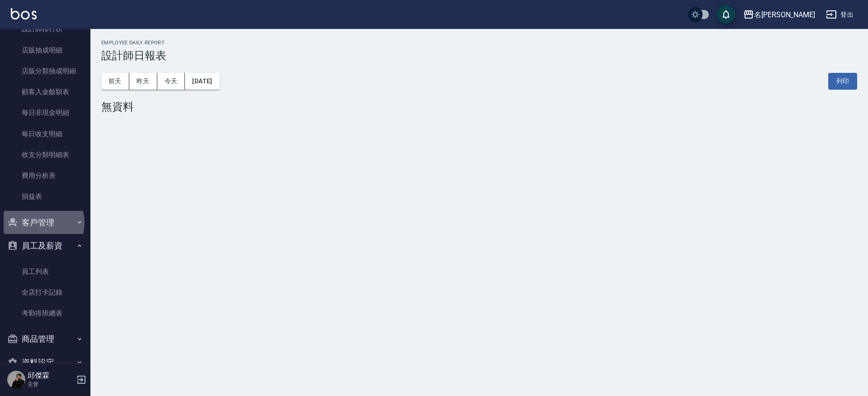  I want to click on a: 店販抽成明細, so click(45, 50).